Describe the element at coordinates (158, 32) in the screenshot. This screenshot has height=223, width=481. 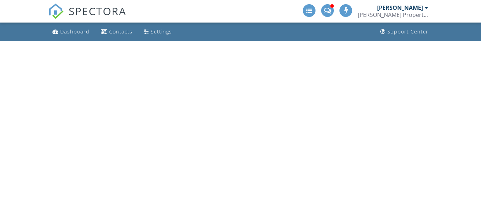
I see `a: Settings` at that location.